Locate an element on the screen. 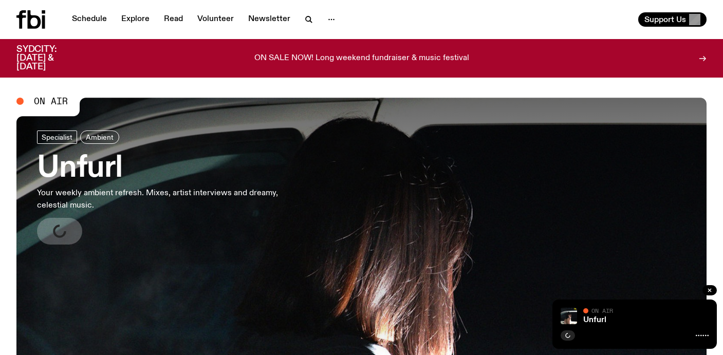 The image size is (723, 355). a: UnfurlYour weekly ambient refresh. Mixes, artist interviews and dreamy, celestial music. is located at coordinates (169, 188).